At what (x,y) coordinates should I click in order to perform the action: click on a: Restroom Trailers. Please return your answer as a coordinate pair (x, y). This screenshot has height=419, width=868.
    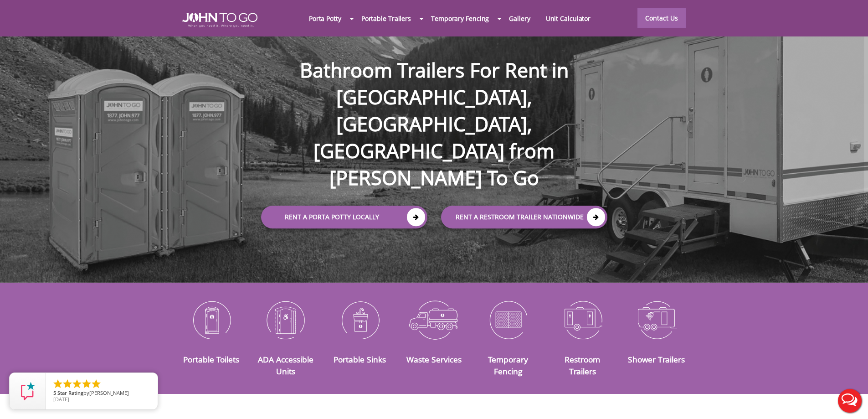
    Looking at the image, I should click on (582, 365).